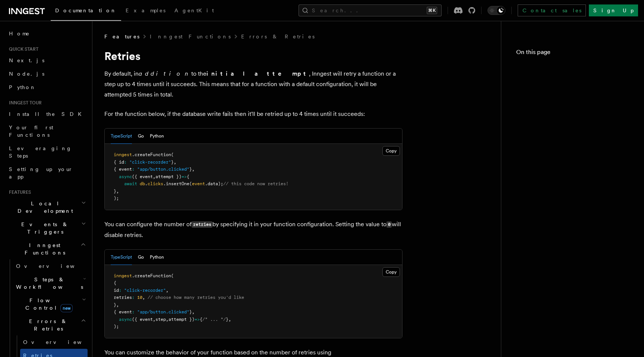 The width and height of the screenshot is (644, 357). I want to click on button: Steps & Workflows, so click(50, 283).